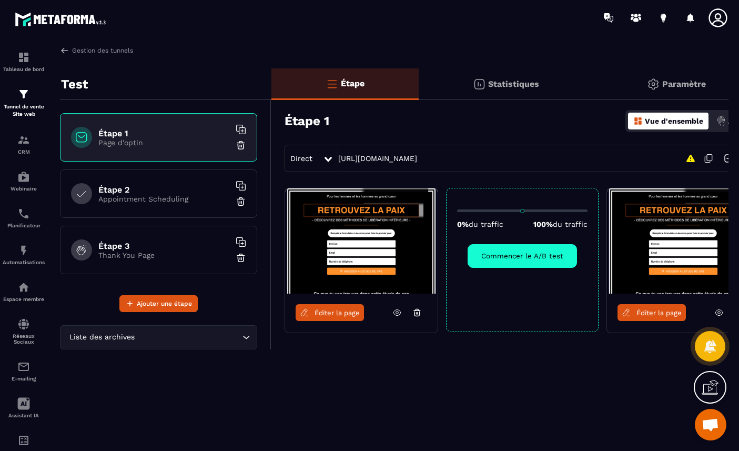 This screenshot has width=739, height=451. Describe the element at coordinates (24, 111) in the screenshot. I see `p: Tunnel de vente Site web` at that location.